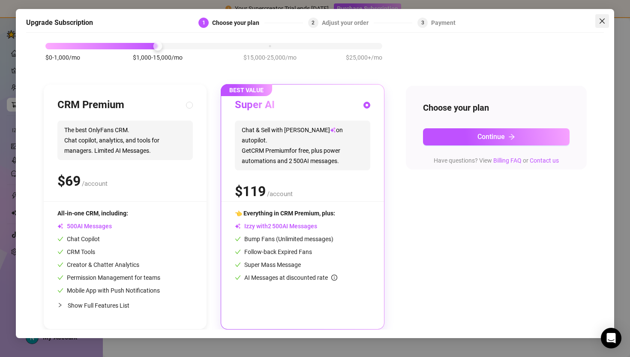 The width and height of the screenshot is (630, 357). Describe the element at coordinates (60, 305) in the screenshot. I see `span: collapsed` at that location.